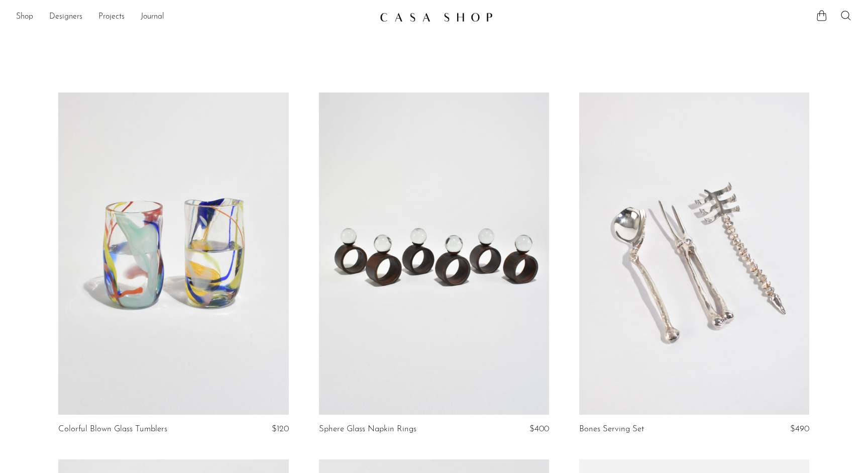  Describe the element at coordinates (112, 429) in the screenshot. I see `a: Colorful Blown Glass Tumblers` at that location.